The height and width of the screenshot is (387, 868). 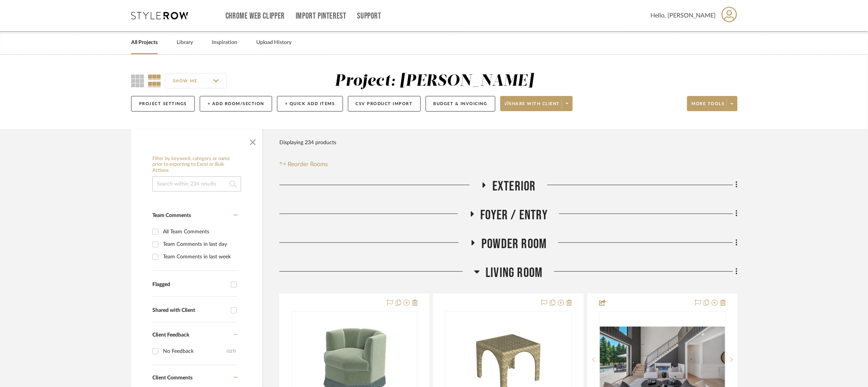 What do you see at coordinates (184, 43) in the screenshot?
I see `a: Library` at bounding box center [184, 43].